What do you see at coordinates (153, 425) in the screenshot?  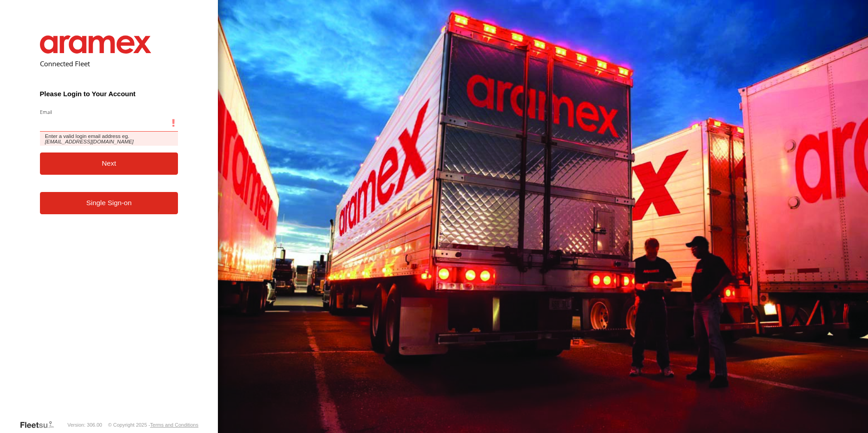 I see `div: © Copyright 2025 -` at bounding box center [153, 425].